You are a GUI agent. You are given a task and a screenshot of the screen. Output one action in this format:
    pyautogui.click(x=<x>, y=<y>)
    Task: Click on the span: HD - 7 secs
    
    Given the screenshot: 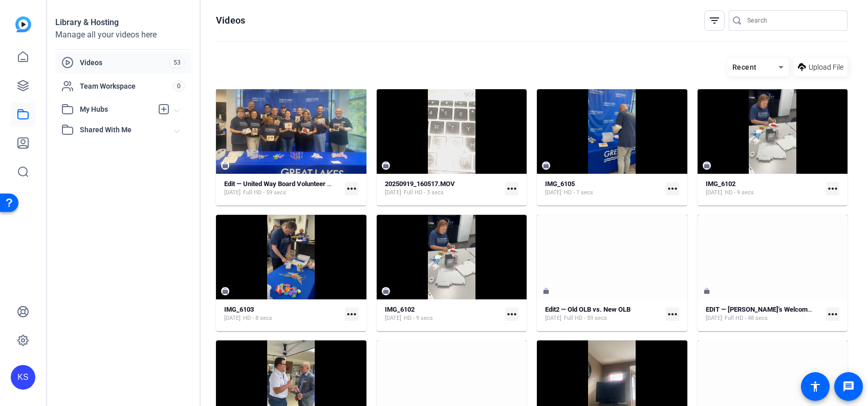 What is the action you would take?
    pyautogui.click(x=579, y=193)
    